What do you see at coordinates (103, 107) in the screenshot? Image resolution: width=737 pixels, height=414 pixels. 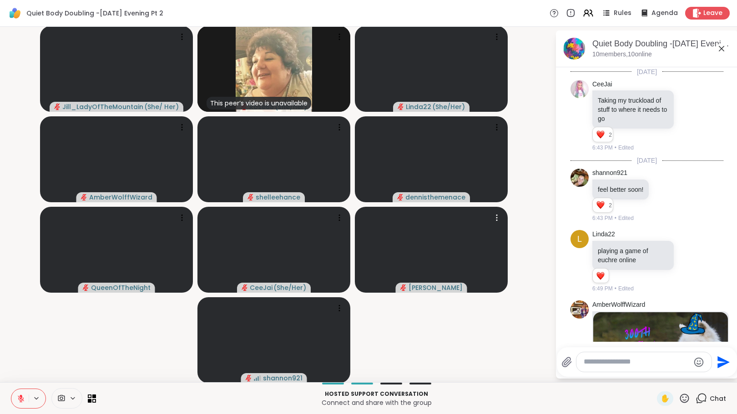 I see `span: Jill_LadyOfTheMountain` at bounding box center [103, 107].